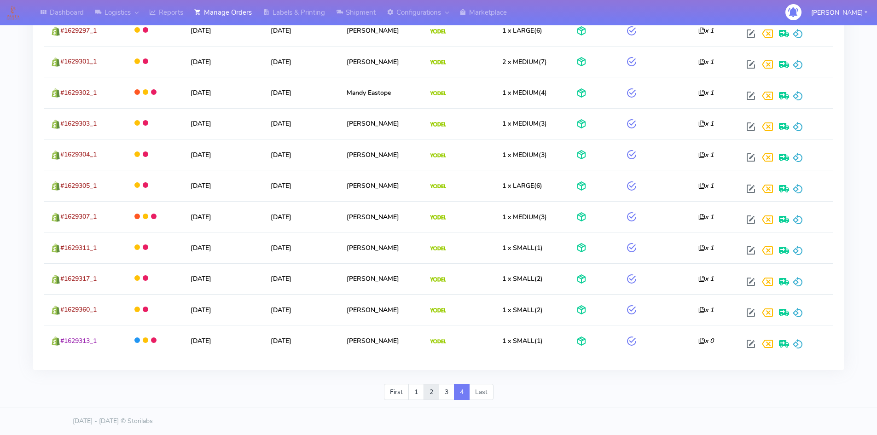 This screenshot has width=877, height=435. What do you see at coordinates (78, 30) in the screenshot?
I see `span: #1629297_1` at bounding box center [78, 30].